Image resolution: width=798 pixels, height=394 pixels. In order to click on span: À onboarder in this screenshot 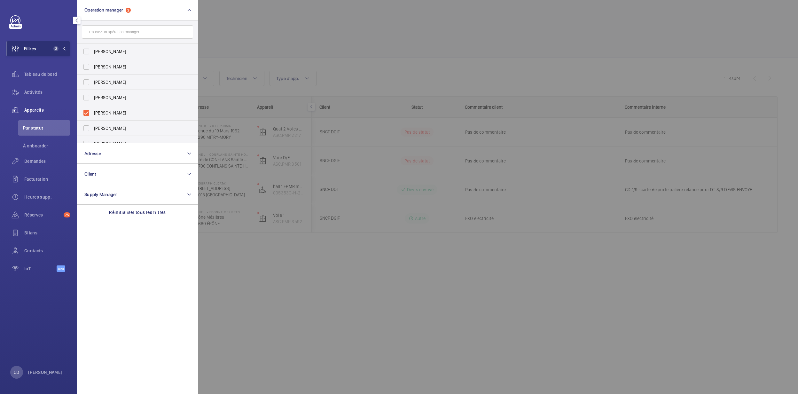, I will do `click(47, 146)`.